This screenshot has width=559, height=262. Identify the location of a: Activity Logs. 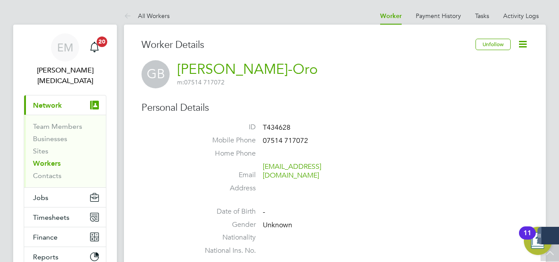
(521, 16).